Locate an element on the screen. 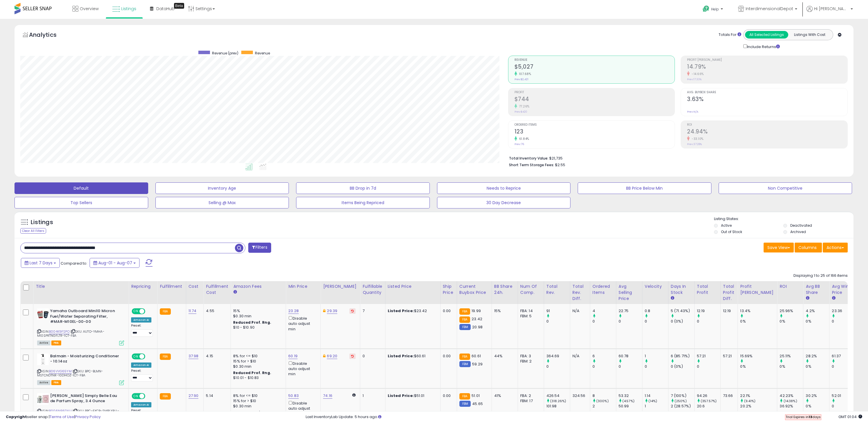  div: ASIN: is located at coordinates (81, 369).